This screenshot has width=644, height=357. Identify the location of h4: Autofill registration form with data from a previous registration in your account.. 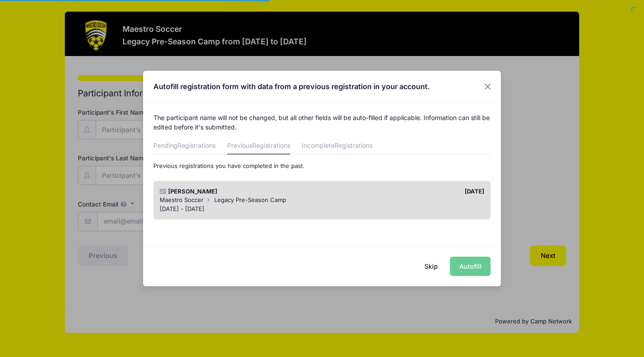
(292, 86).